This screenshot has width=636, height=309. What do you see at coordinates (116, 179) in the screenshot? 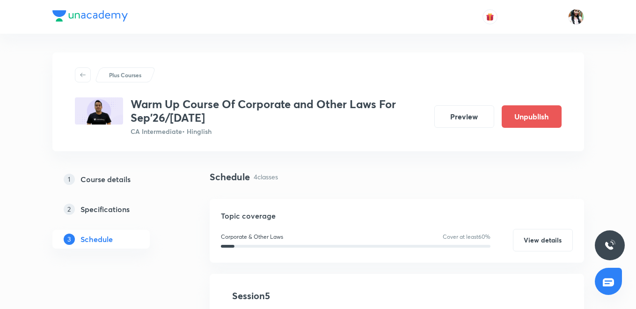
I see `a: 1Course details` at bounding box center [116, 179].